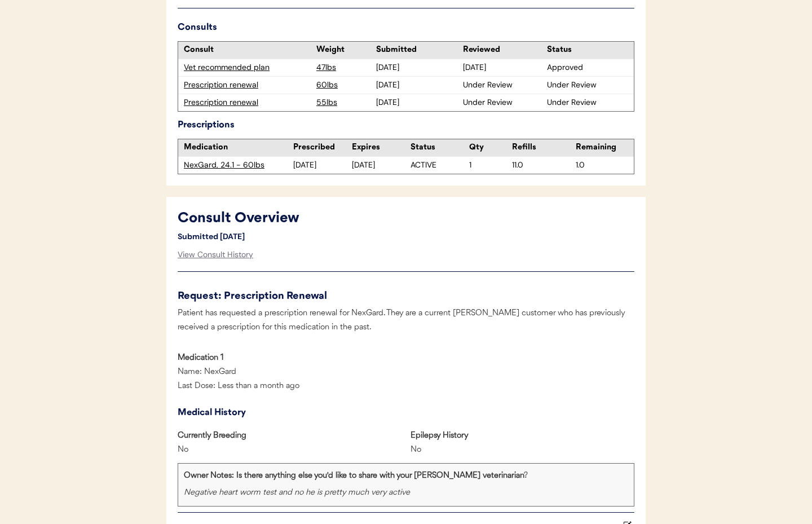 Image resolution: width=812 pixels, height=524 pixels. Describe the element at coordinates (344, 219) in the screenshot. I see `div: Consult Overview` at that location.